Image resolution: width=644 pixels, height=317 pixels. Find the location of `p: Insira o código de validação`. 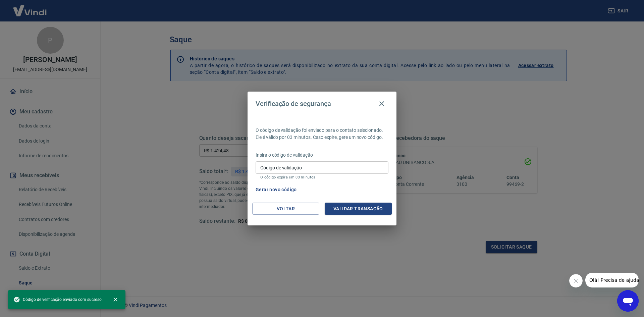

p: Insira o código de validação is located at coordinates (322, 155).